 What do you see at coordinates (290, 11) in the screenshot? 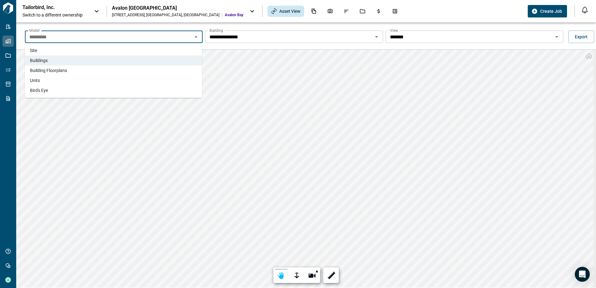
I see `span: Asset View` at bounding box center [290, 11].